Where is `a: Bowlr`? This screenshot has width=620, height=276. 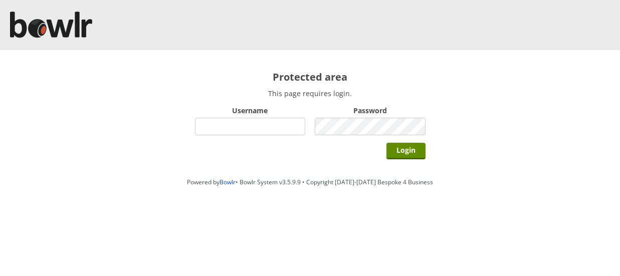 a: Bowlr is located at coordinates (228, 182).